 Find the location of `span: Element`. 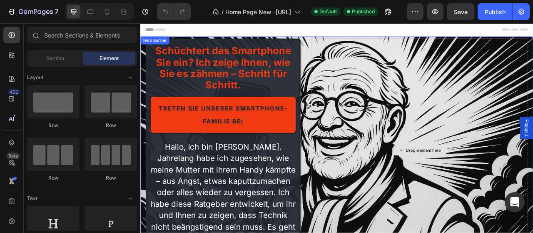

span: Element is located at coordinates (109, 58).